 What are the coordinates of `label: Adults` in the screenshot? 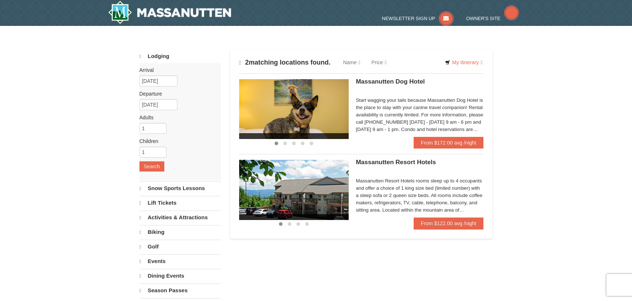 It's located at (177, 118).